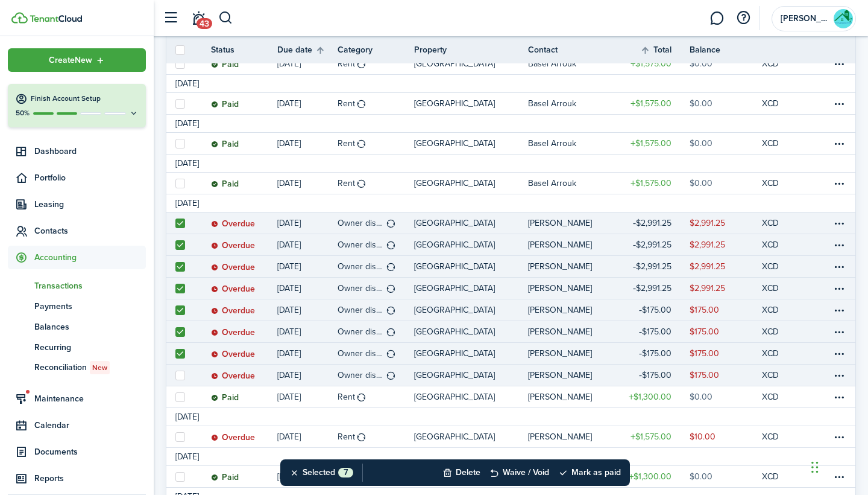 Image resolution: width=868 pixels, height=495 pixels. Describe the element at coordinates (650, 396) in the screenshot. I see `table-amount-title: $1,300.00` at that location.